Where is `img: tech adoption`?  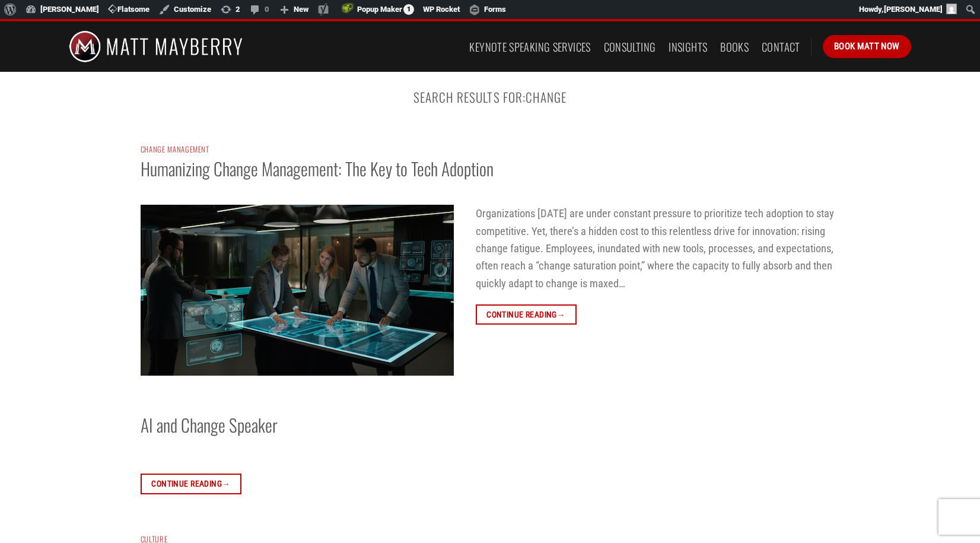 img: tech adoption is located at coordinates (297, 290).